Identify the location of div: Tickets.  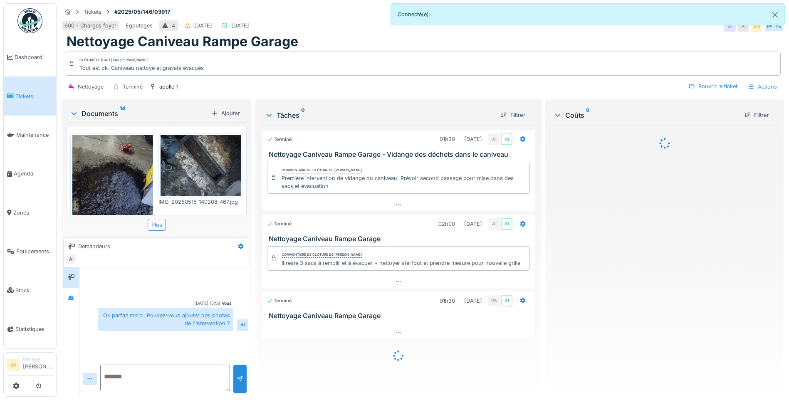
(92, 12).